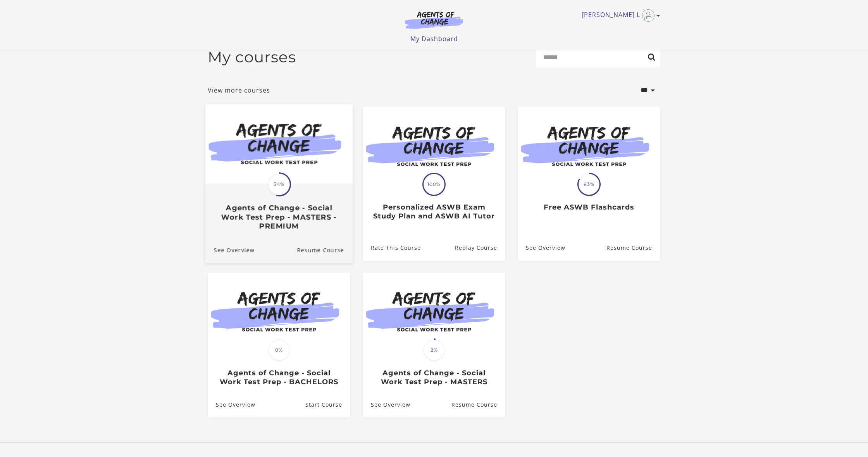 The height and width of the screenshot is (457, 868). What do you see at coordinates (279, 377) in the screenshot?
I see `h3: Agents of Change - Social Work Test Prep - BACHELORS` at bounding box center [279, 377].